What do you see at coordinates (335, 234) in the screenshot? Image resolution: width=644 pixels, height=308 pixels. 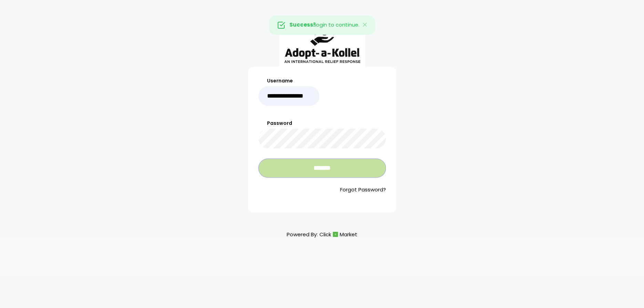 I see `img: cm_icon.png` at bounding box center [335, 234].